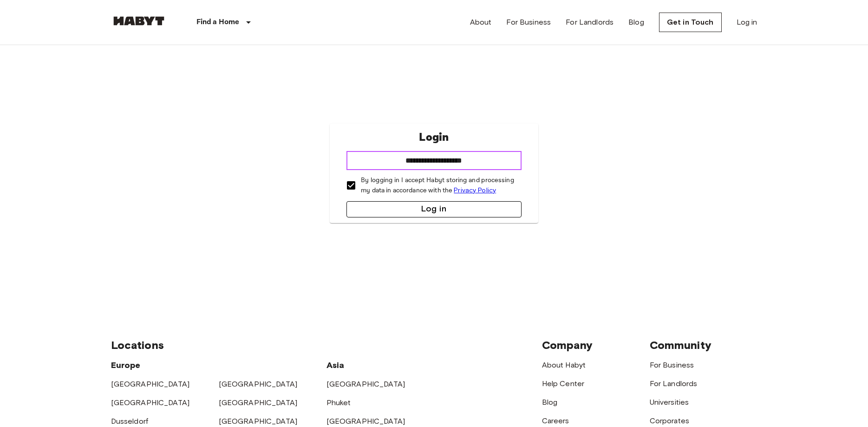  I want to click on span: Company, so click(568, 345).